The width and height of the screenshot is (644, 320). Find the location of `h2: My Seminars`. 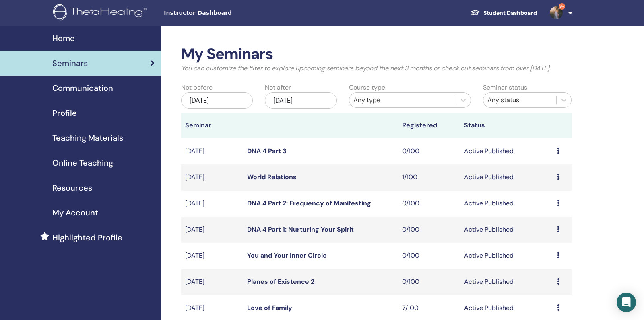

h2: My Seminars is located at coordinates (377, 55).